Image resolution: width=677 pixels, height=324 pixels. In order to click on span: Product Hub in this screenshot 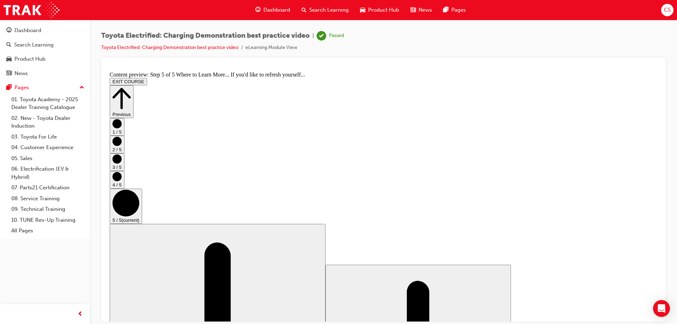, I will do `click(384, 10)`.